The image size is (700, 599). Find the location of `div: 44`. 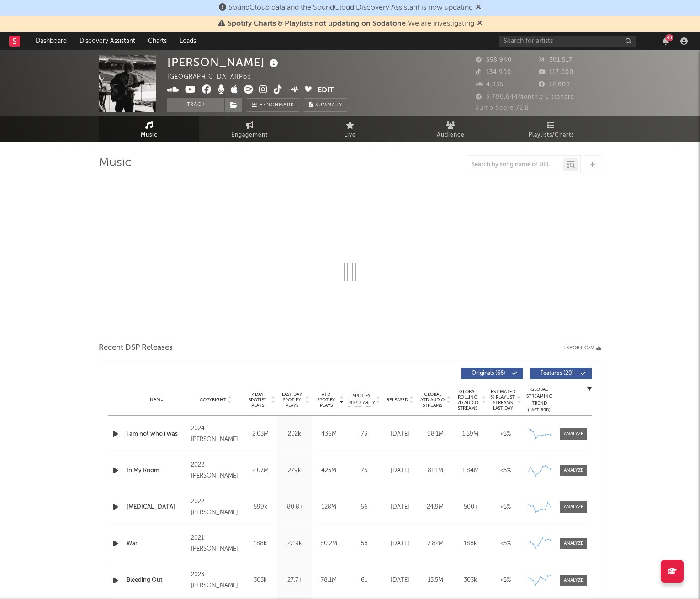

div: 44 is located at coordinates (670, 37).